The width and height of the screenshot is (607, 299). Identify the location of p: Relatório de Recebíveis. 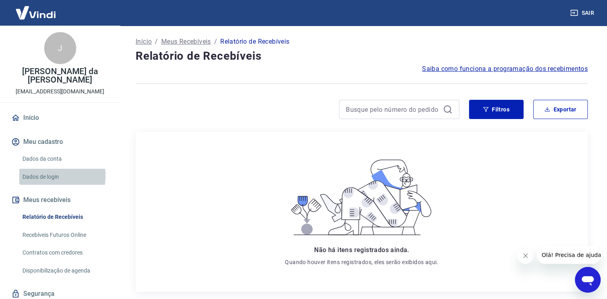
(255, 42).